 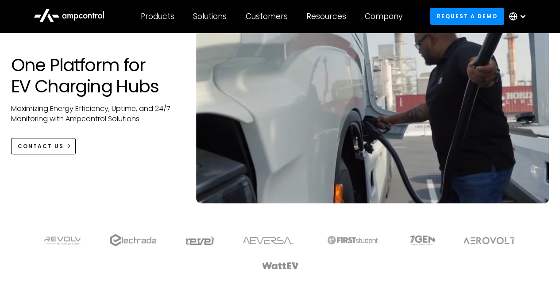 I want to click on div: Customers, so click(x=267, y=16).